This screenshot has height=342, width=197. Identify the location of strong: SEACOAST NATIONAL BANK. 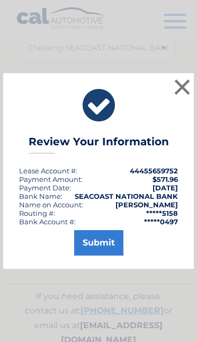
(126, 196).